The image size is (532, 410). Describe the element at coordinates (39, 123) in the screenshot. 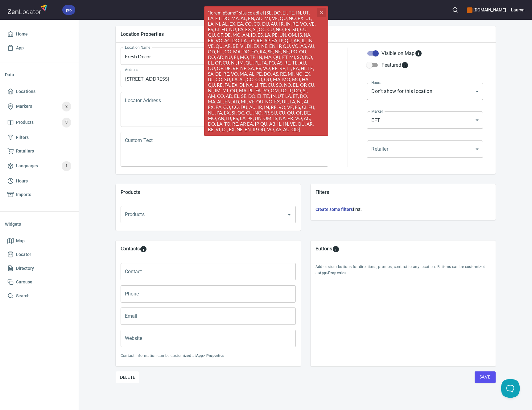

I see `a: Products3` at that location.